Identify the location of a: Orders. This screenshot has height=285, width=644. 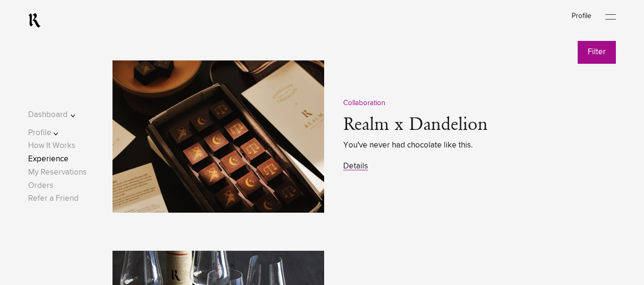
(41, 185).